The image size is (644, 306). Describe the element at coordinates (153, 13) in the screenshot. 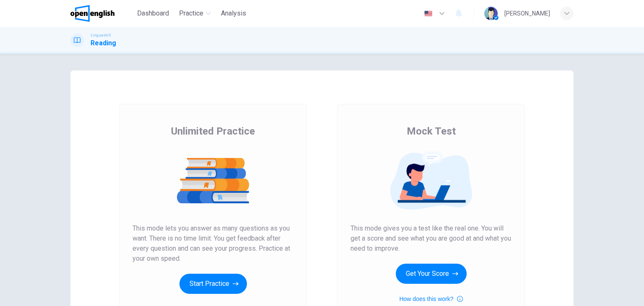

I see `a: Dashboard` at that location.